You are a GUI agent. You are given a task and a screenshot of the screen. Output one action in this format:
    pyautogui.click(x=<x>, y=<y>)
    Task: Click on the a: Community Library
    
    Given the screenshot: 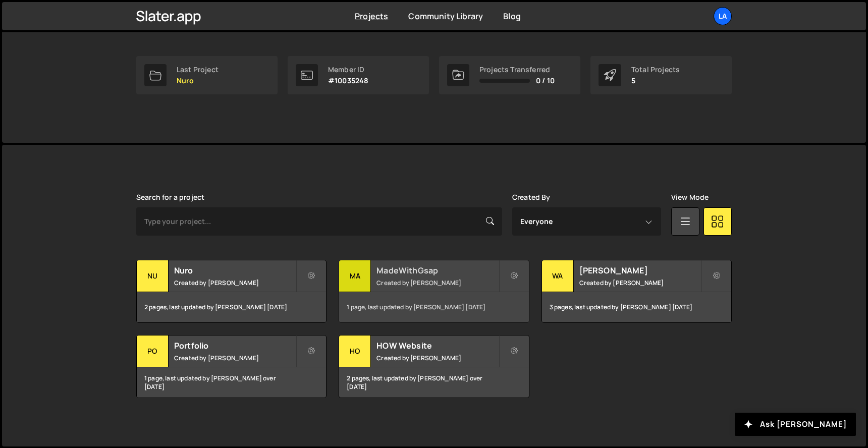 What is the action you would take?
    pyautogui.click(x=446, y=16)
    